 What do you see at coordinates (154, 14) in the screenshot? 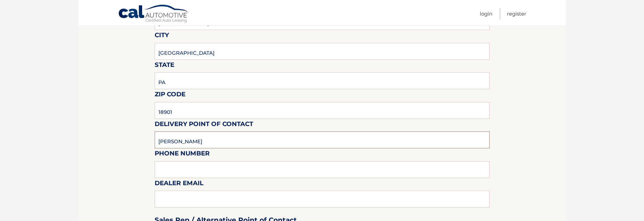
I see `a: Cal Automotive` at bounding box center [154, 14].